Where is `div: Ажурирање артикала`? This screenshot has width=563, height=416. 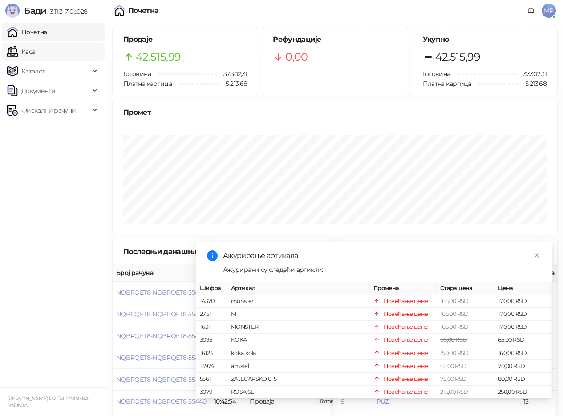
div: Ажурирање артикала is located at coordinates (382, 256).